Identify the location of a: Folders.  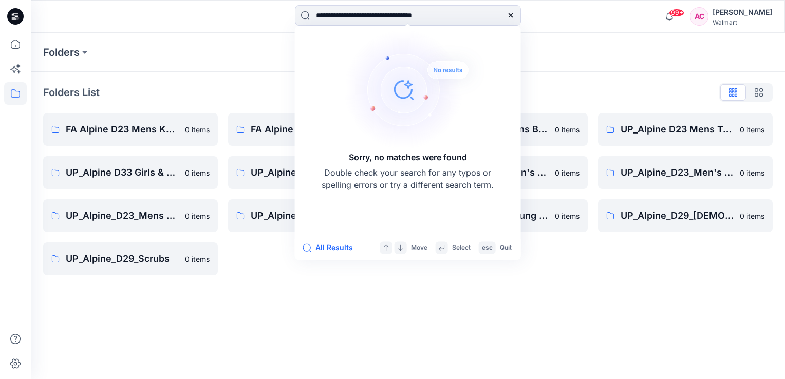
(61, 52).